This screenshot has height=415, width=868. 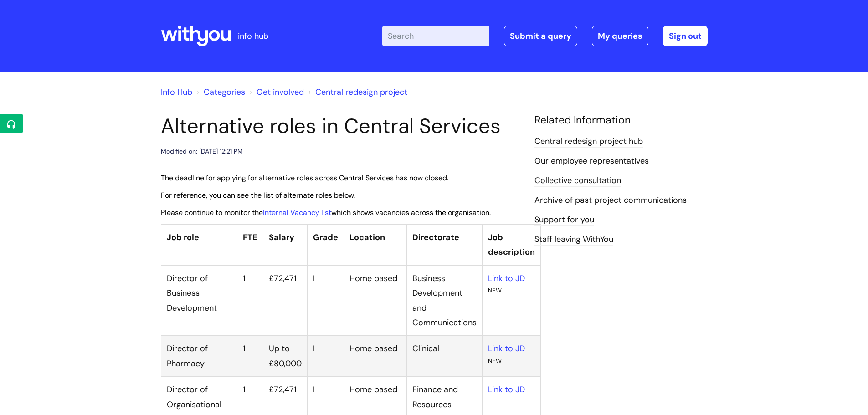 I want to click on a: My queries, so click(x=620, y=36).